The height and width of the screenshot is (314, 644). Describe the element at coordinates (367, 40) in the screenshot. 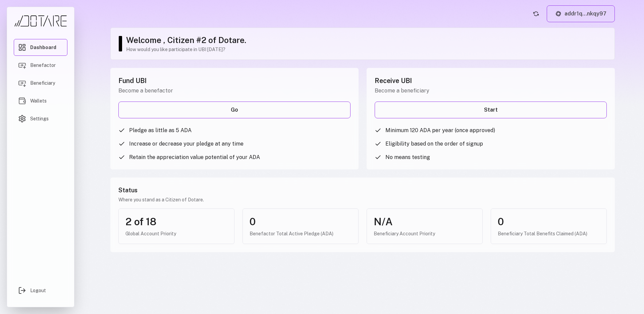

I see `h1: Welcome , Citizen #2 of Dotare.` at that location.